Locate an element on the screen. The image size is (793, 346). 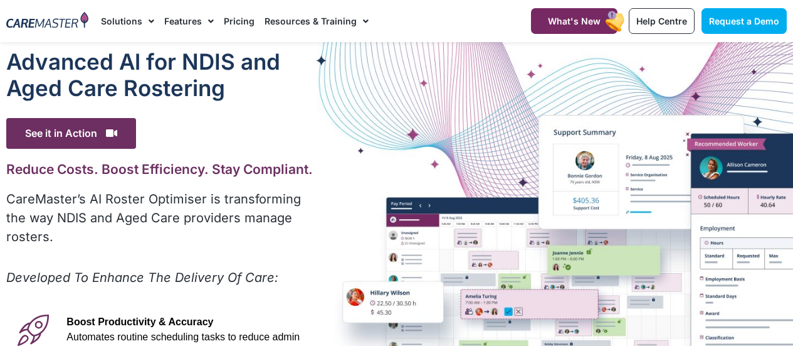
span: What's New is located at coordinates (574, 21).